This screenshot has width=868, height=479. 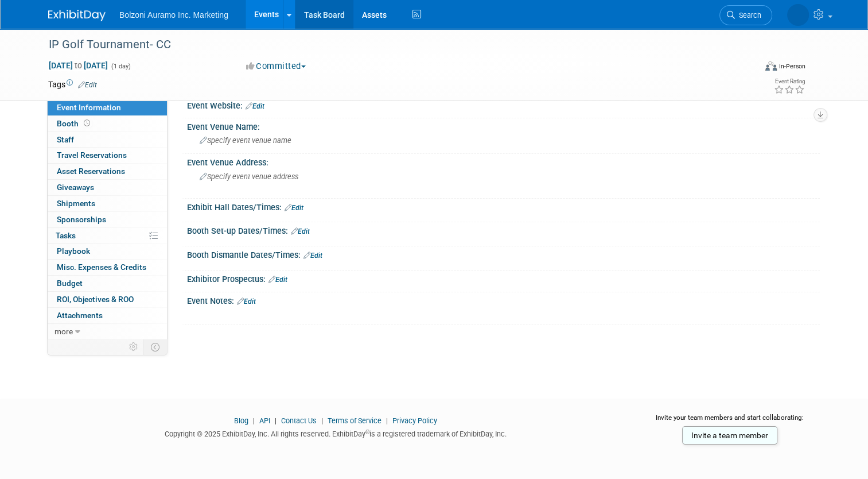 What do you see at coordinates (107, 219) in the screenshot?
I see `a: Sponsorships` at bounding box center [107, 219].